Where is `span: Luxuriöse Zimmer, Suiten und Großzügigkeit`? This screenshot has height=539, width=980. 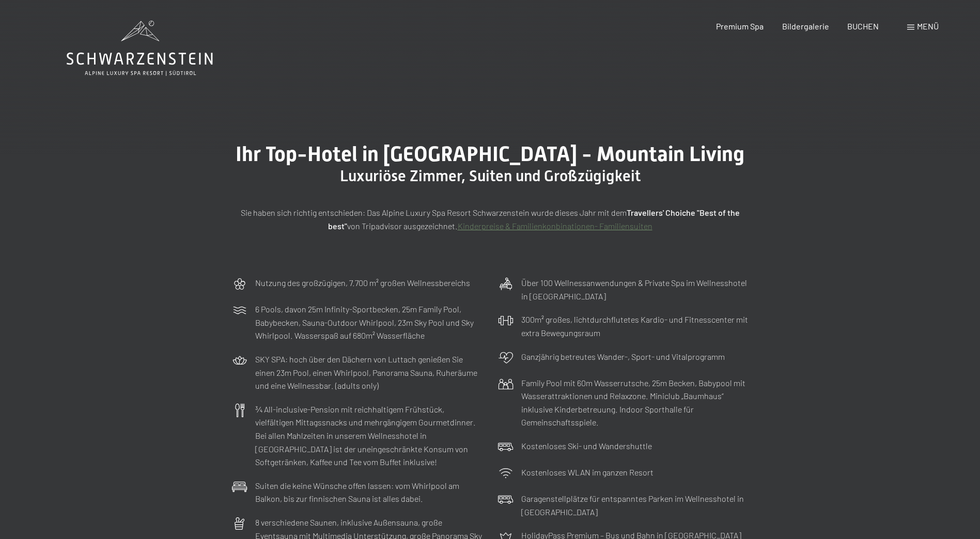 span: Luxuriöse Zimmer, Suiten und Großzügigkeit is located at coordinates (490, 176).